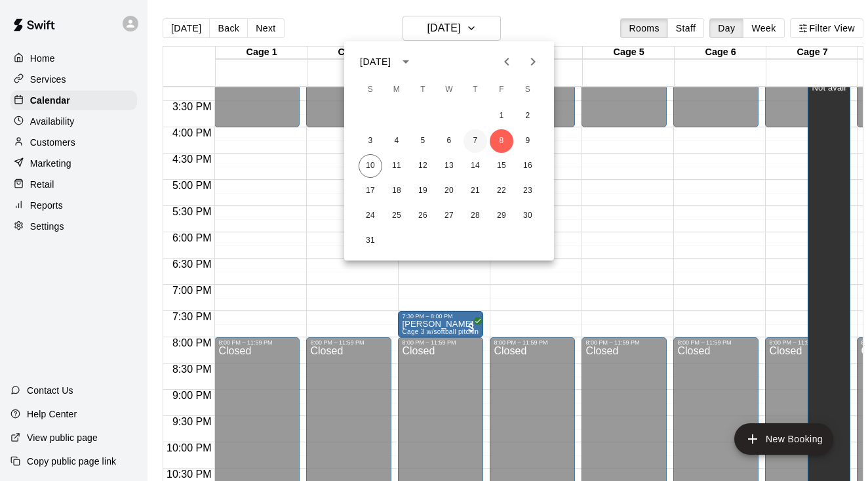 The width and height of the screenshot is (868, 481). Describe the element at coordinates (423, 90) in the screenshot. I see `span: Tuesday` at that location.